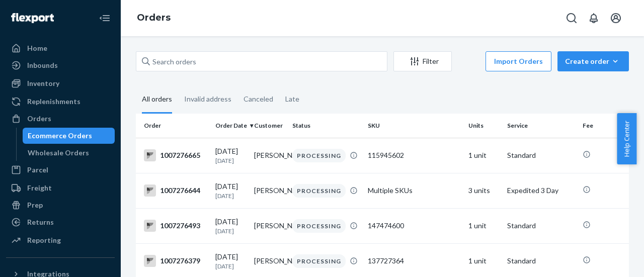 The width and height of the screenshot is (644, 277). I want to click on div: Create order, so click(593, 61).